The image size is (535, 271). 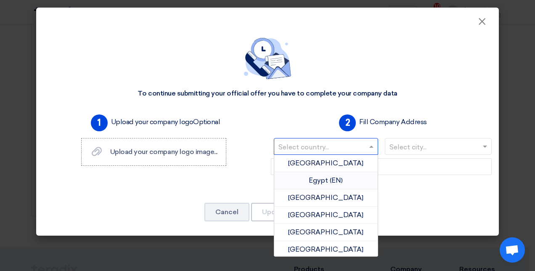 What do you see at coordinates (393, 122) in the screenshot?
I see `label: Fill Company Address` at bounding box center [393, 122].